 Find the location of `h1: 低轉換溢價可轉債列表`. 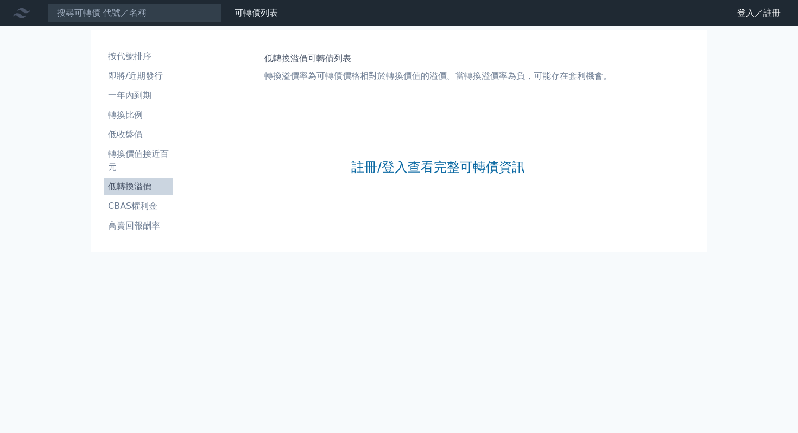

h1: 低轉換溢價可轉債列表 is located at coordinates (438, 59).